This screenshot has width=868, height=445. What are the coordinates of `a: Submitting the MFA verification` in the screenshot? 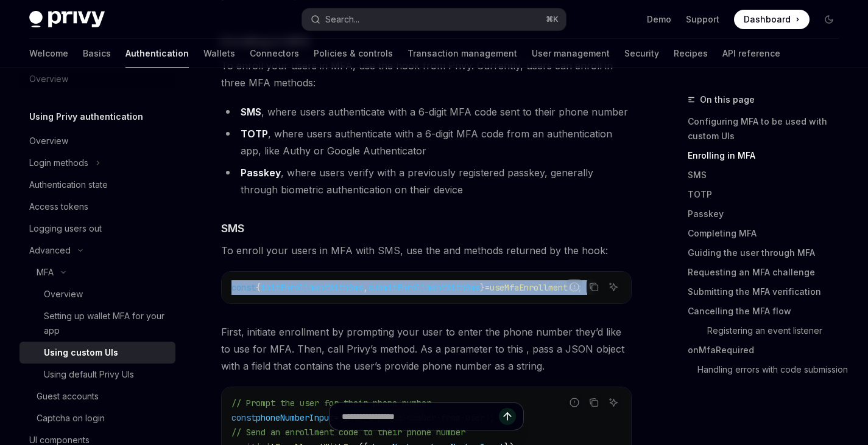 It's located at (768, 292).